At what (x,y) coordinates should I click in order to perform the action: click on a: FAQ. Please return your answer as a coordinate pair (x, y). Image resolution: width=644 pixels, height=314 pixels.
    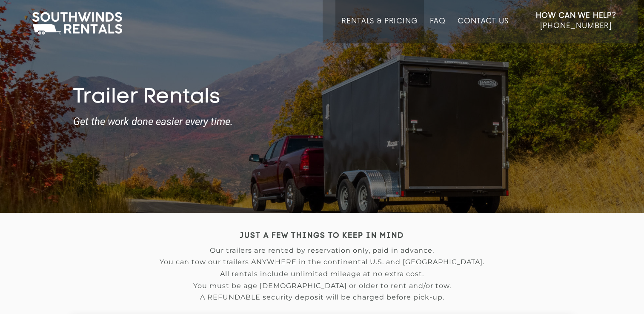
    Looking at the image, I should click on (438, 30).